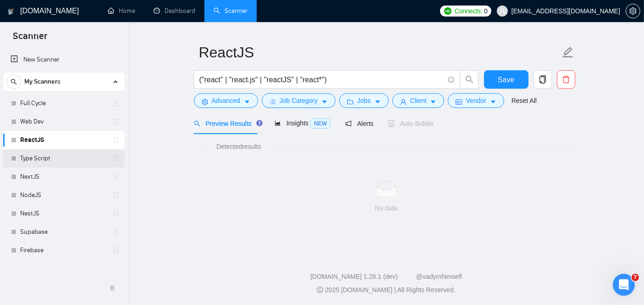 This screenshot has width=644, height=305. What do you see at coordinates (469, 11) in the screenshot?
I see `span: Connects:` at bounding box center [469, 11].